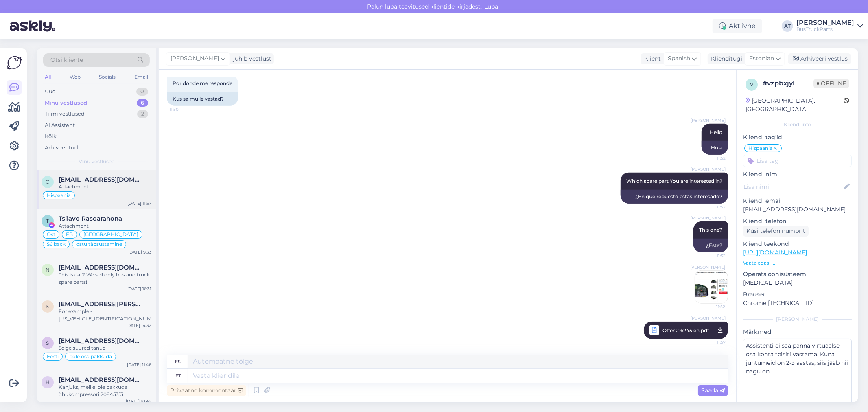 This screenshot has height=412, width=868. What do you see at coordinates (53, 356) in the screenshot?
I see `span: Eesti` at bounding box center [53, 356].